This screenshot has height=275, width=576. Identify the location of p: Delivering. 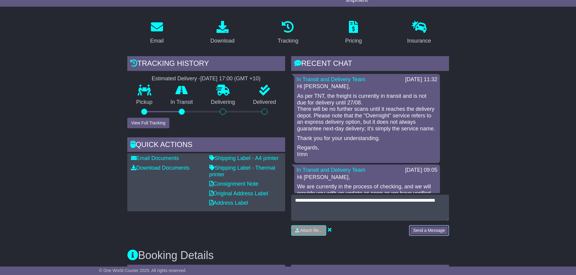
(223, 102).